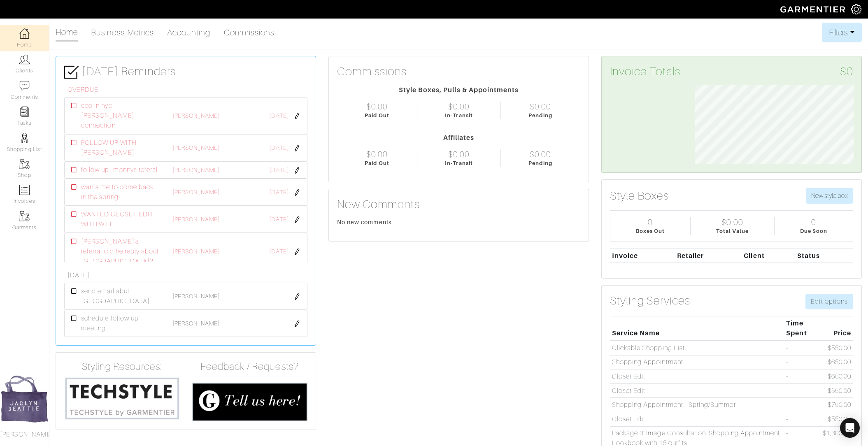  I want to click on div: Open Intercom Messenger, so click(850, 428).